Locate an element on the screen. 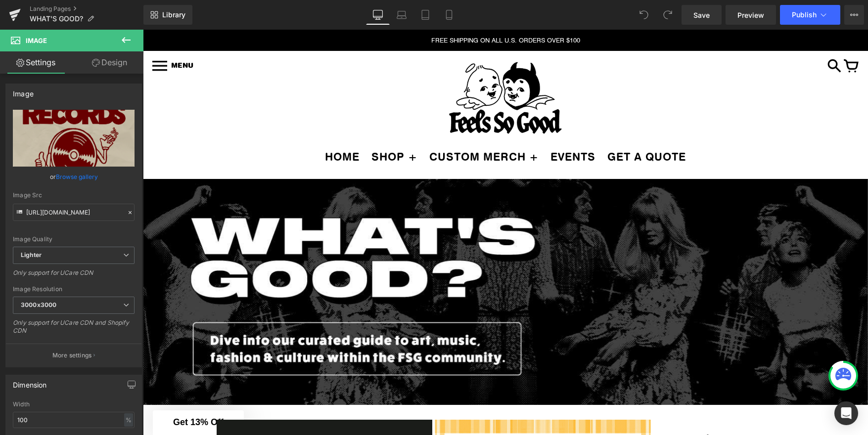  a: Laptop is located at coordinates (401, 15).